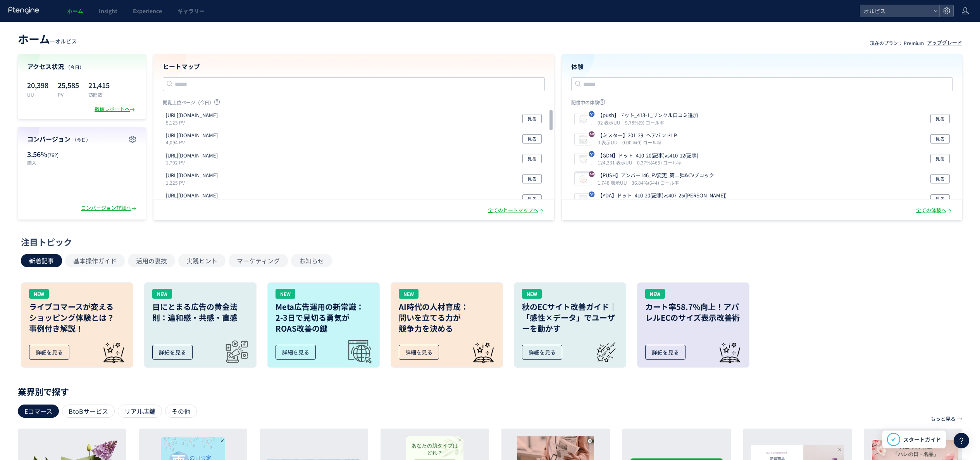 Image resolution: width=980 pixels, height=460 pixels. Describe the element at coordinates (516, 210) in the screenshot. I see `div: 全てのヒートマップへ` at that location.